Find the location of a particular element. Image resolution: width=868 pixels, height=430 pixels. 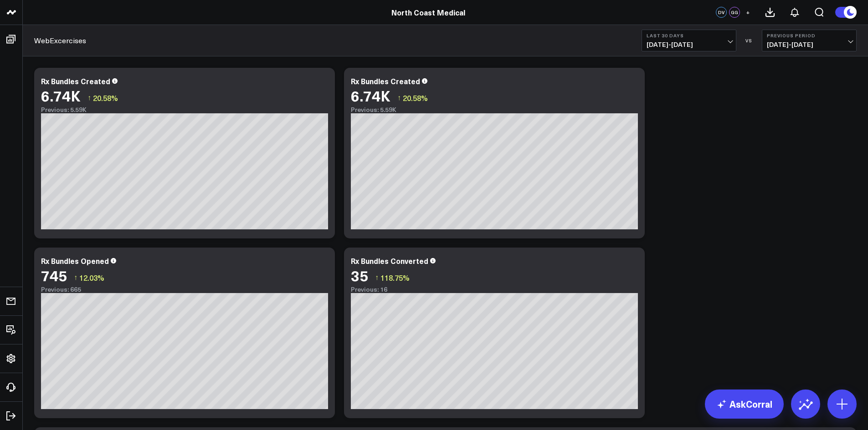

a: North Coast Medical is located at coordinates (428, 13).